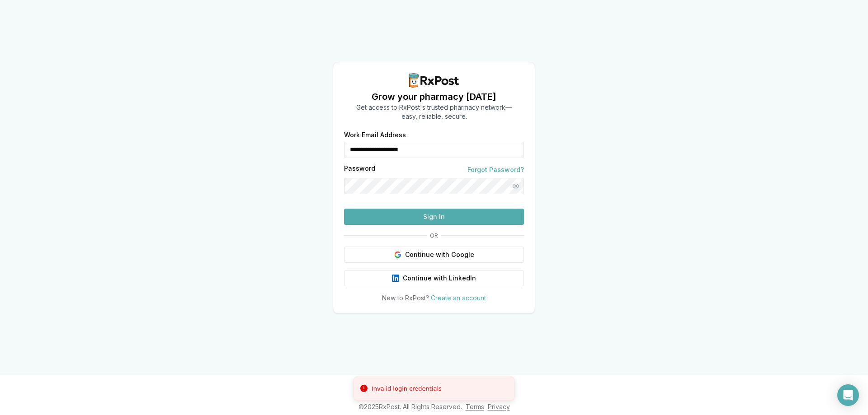  What do you see at coordinates (396, 278) in the screenshot?
I see `img: LinkedIn` at bounding box center [396, 278].